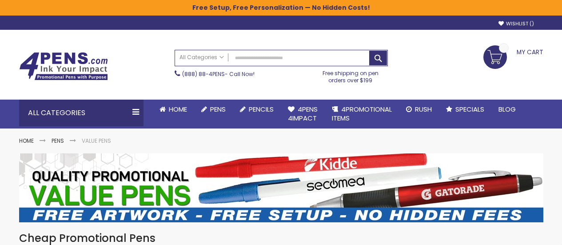 The image size is (562, 245). I want to click on a: Blog, so click(507, 109).